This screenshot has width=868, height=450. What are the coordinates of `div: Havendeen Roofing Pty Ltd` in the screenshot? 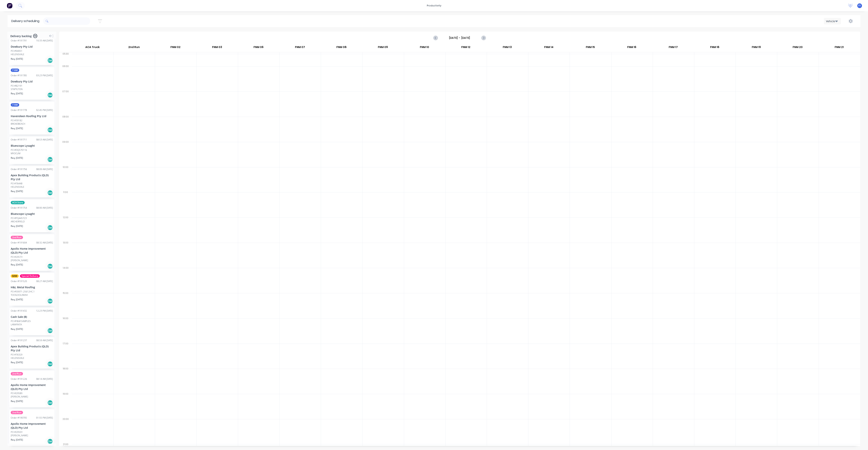 It's located at (32, 116).